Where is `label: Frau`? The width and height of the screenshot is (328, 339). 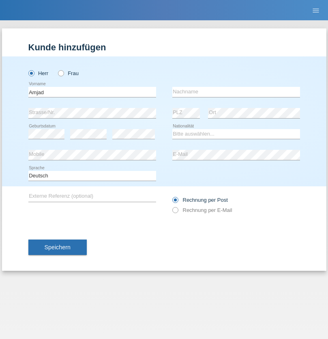 label: Frau is located at coordinates (68, 73).